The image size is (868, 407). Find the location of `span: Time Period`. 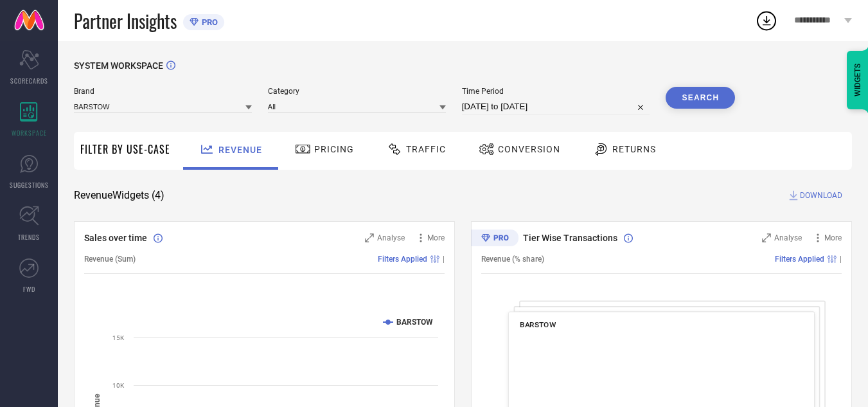

span: Time Period is located at coordinates (555, 91).